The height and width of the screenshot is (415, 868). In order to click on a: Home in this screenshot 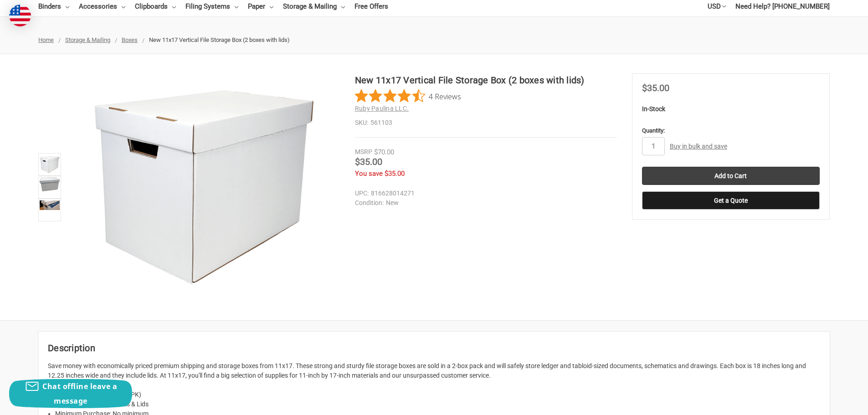, I will do `click(46, 39)`.